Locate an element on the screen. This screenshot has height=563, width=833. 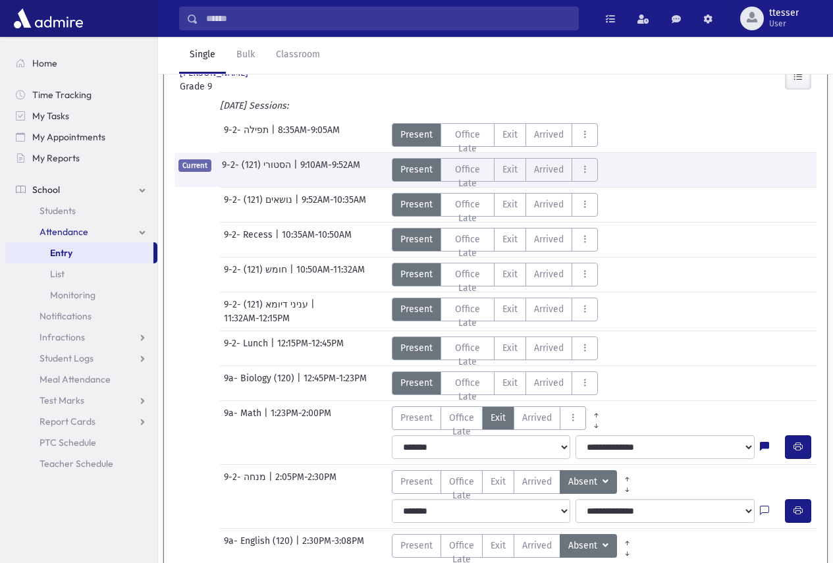
span: Home is located at coordinates (45, 63).